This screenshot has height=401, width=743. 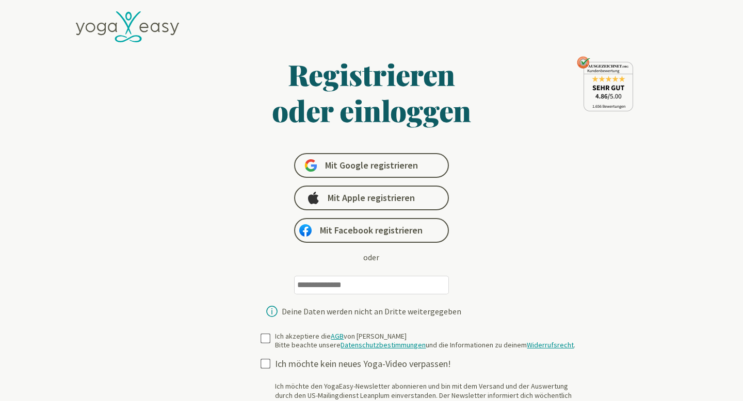 I want to click on span: Mit Facebook registrieren, so click(x=371, y=231).